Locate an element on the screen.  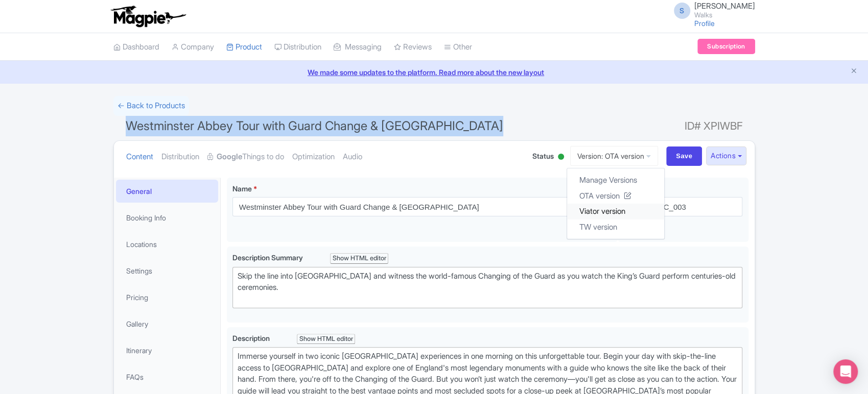
a: Gallery is located at coordinates (167, 324).